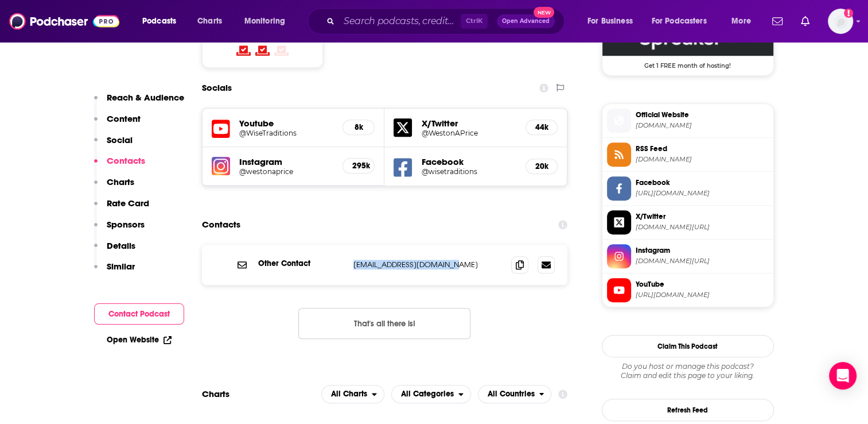  What do you see at coordinates (138, 102) in the screenshot?
I see `button: Reach & Audience` at bounding box center [138, 102].